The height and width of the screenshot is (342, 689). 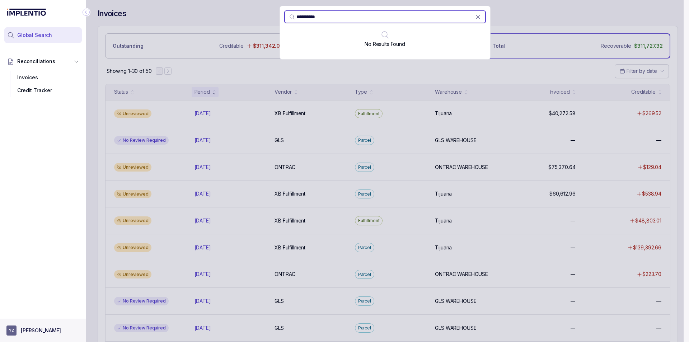 What do you see at coordinates (43, 90) in the screenshot?
I see `div: Credit Tracker` at bounding box center [43, 90].